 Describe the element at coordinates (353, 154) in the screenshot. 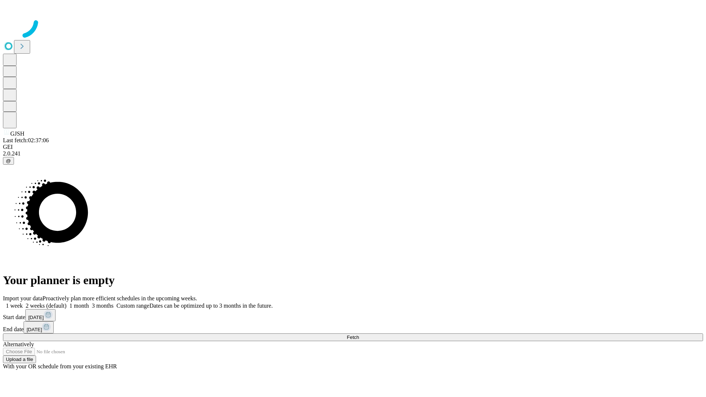

I see `div: 2.0.241` at that location.